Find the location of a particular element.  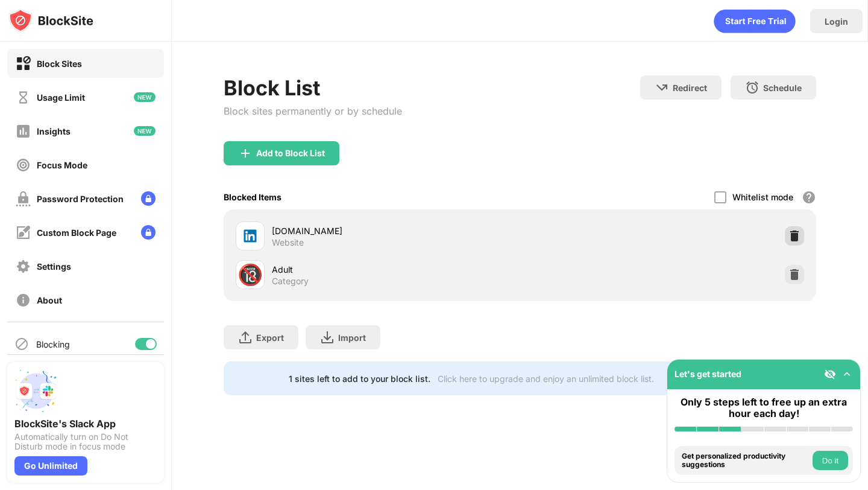

img: push-slack.svg is located at coordinates (36, 391).